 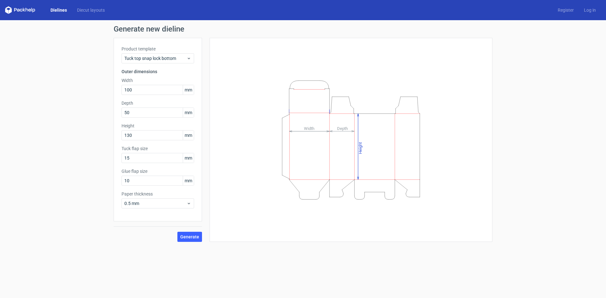 I want to click on a: Dielines, so click(x=59, y=10).